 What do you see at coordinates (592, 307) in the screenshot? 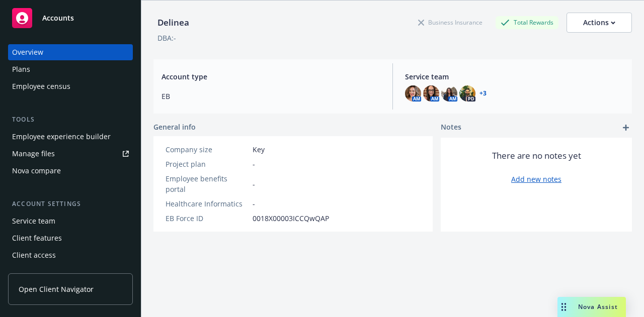
I see `button: Nova Assist` at bounding box center [592, 307].